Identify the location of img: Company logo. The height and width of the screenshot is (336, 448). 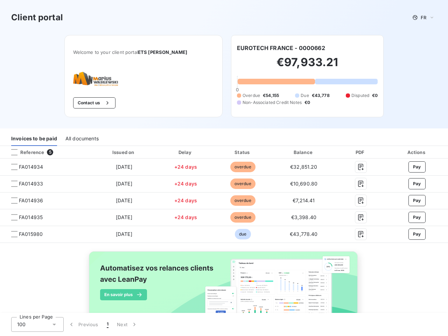
(96, 79).